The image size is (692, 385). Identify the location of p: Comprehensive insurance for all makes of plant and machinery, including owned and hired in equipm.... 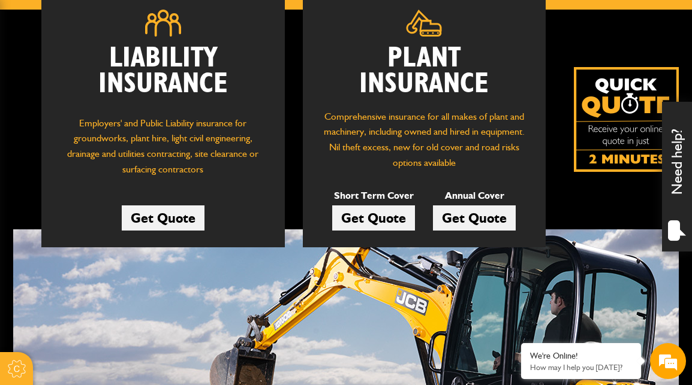
(424, 140).